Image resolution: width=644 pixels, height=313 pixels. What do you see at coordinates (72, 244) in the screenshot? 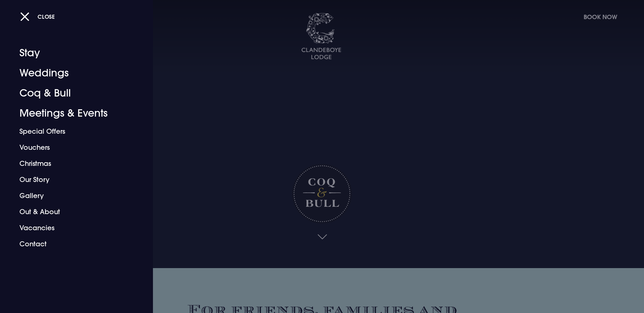
I see `a: Contact` at bounding box center [72, 244].